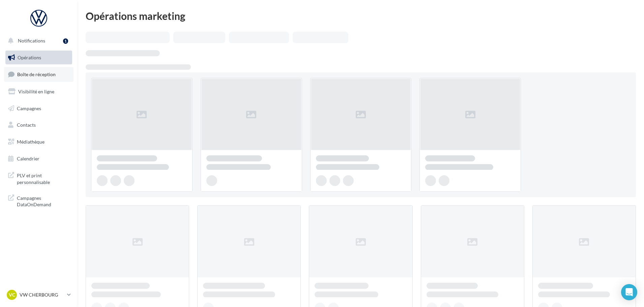 The width and height of the screenshot is (644, 307). What do you see at coordinates (32, 40) in the screenshot?
I see `span: Notifications` at bounding box center [32, 40].